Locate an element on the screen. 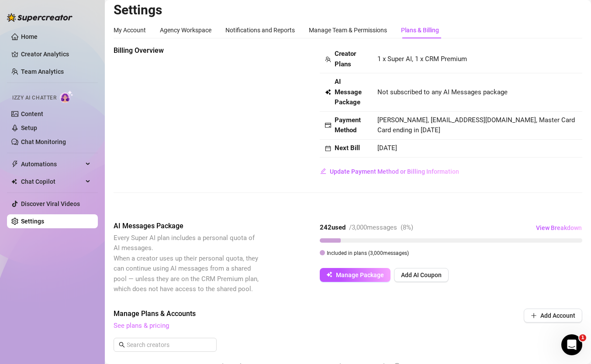 This screenshot has width=591, height=364. div: Notifications and Reports is located at coordinates (260, 30).